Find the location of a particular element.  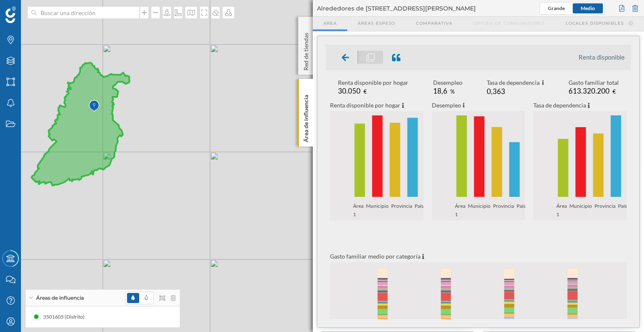

span: Soporte is located at coordinates (31, 10).